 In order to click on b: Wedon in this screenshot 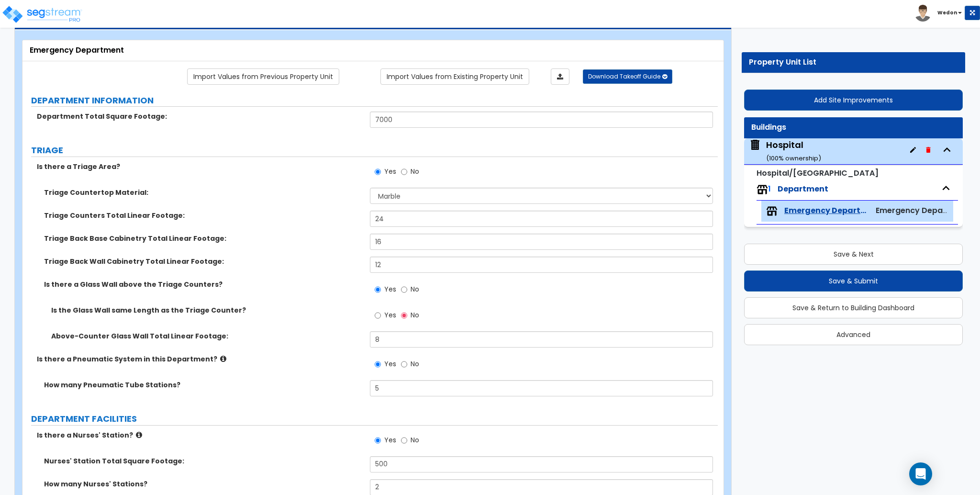, I will do `click(947, 12)`.